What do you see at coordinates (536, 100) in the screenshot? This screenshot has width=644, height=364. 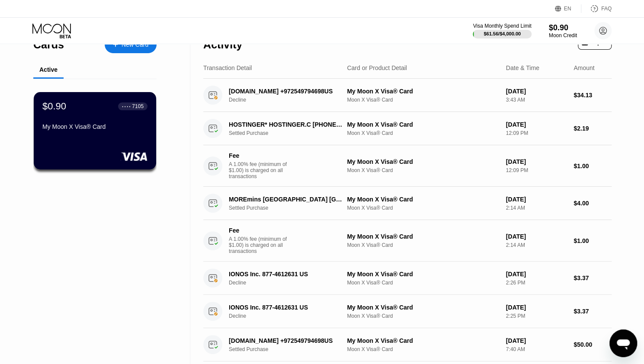 I see `div: 3:43 AM` at bounding box center [536, 100].